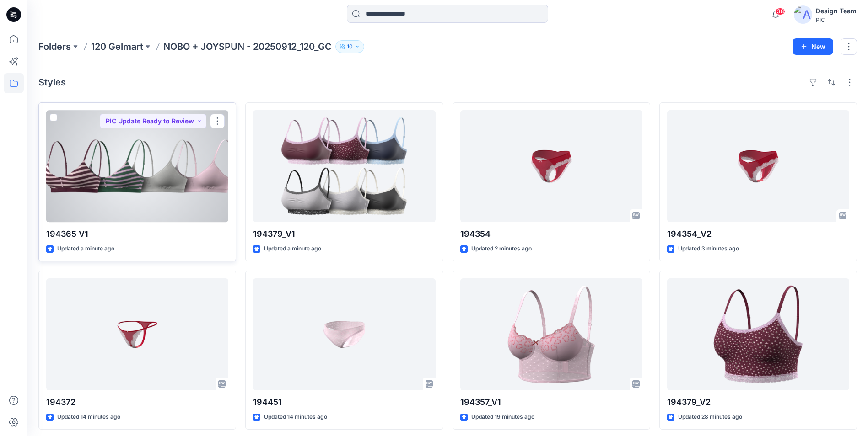  What do you see at coordinates (551, 234) in the screenshot?
I see `p: 194354` at bounding box center [551, 234].